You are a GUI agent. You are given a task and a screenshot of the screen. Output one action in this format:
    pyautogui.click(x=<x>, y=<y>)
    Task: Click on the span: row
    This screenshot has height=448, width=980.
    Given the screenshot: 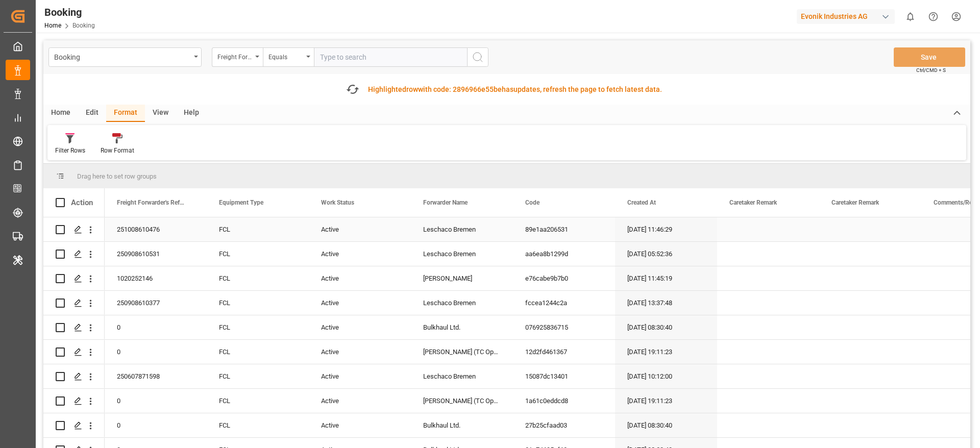 What is the action you would take?
    pyautogui.click(x=411, y=89)
    